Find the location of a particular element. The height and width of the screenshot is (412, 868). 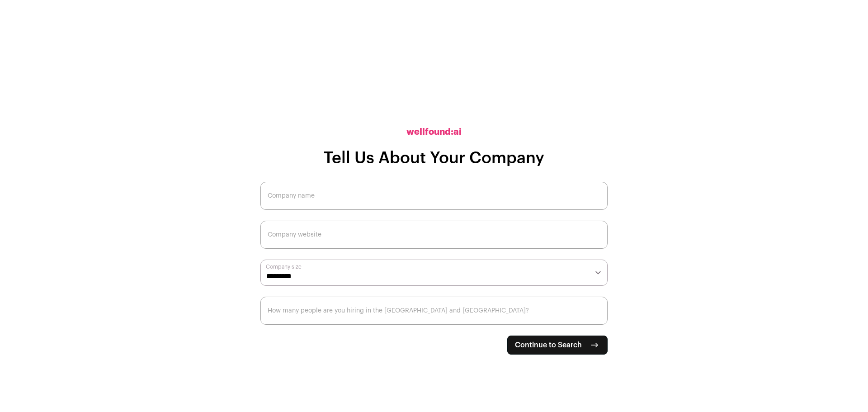

button: Continue to Search is located at coordinates (557, 345).